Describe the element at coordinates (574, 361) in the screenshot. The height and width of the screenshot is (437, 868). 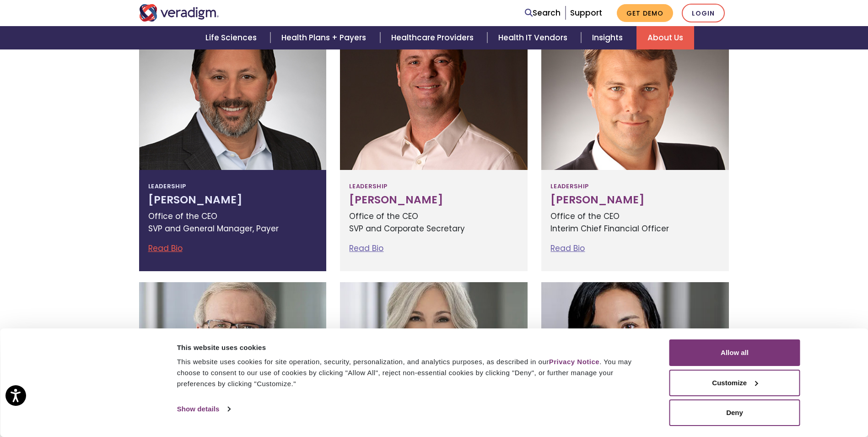
I see `a: Privacy Notice` at that location.